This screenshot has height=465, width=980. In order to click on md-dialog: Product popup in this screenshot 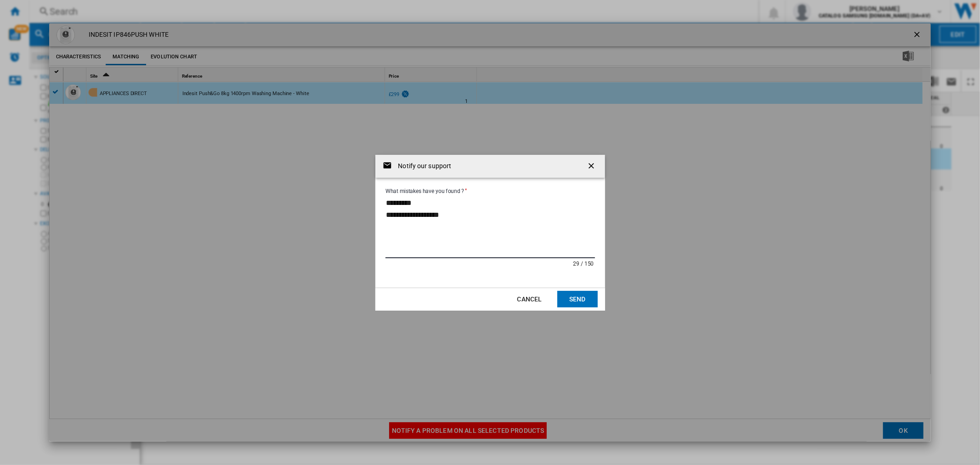, I will do `click(490, 232)`.